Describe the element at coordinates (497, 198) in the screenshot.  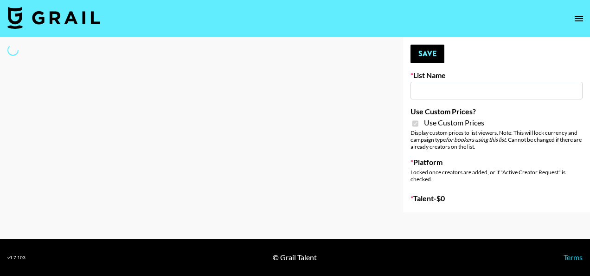
I see `label: Talent - $ 0` at that location.